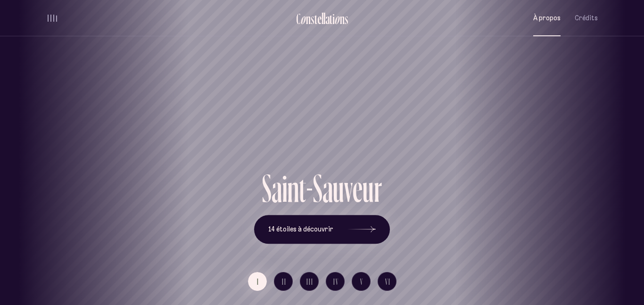 This screenshot has height=305, width=644. What do you see at coordinates (547, 18) in the screenshot?
I see `span: À propos` at bounding box center [547, 18].